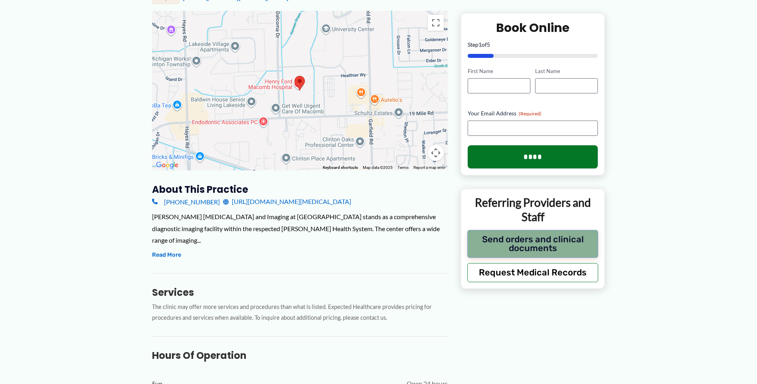 This screenshot has height=384, width=757. Describe the element at coordinates (429, 167) in the screenshot. I see `a: Report a map error` at that location.